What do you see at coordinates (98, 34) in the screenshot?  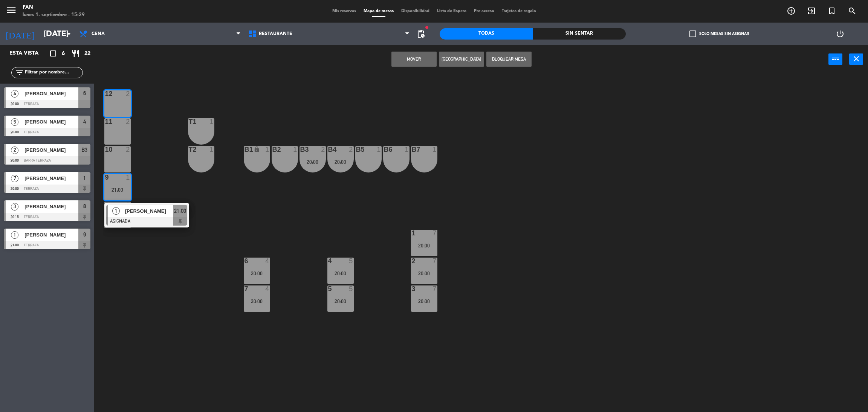 I see `span: Cena` at bounding box center [98, 34].